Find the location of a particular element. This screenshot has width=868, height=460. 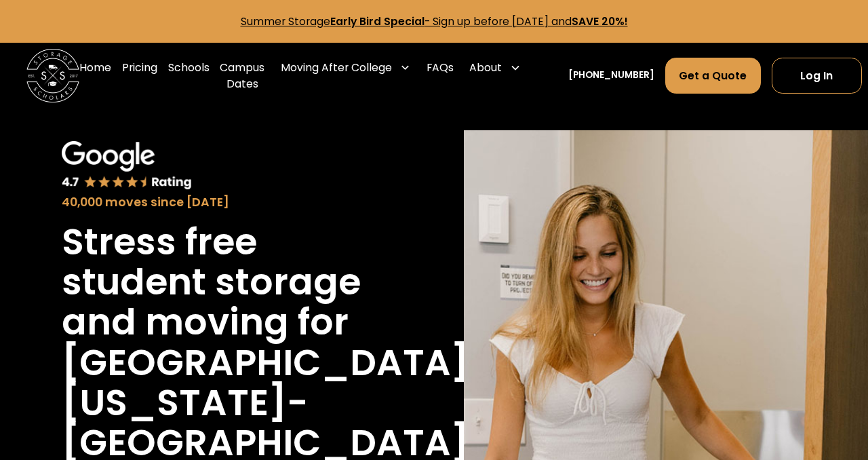

a: Schools is located at coordinates (189, 75).